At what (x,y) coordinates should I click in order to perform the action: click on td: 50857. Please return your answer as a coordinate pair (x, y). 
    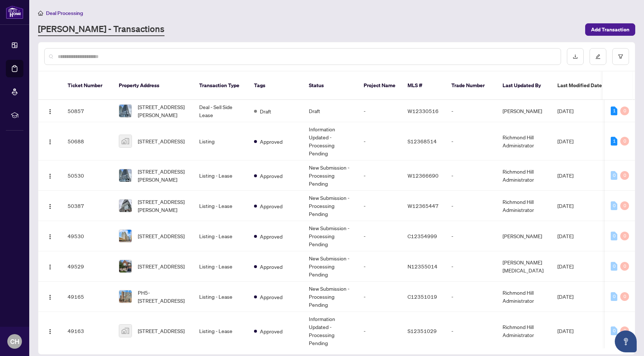
    Looking at the image, I should click on (87, 111).